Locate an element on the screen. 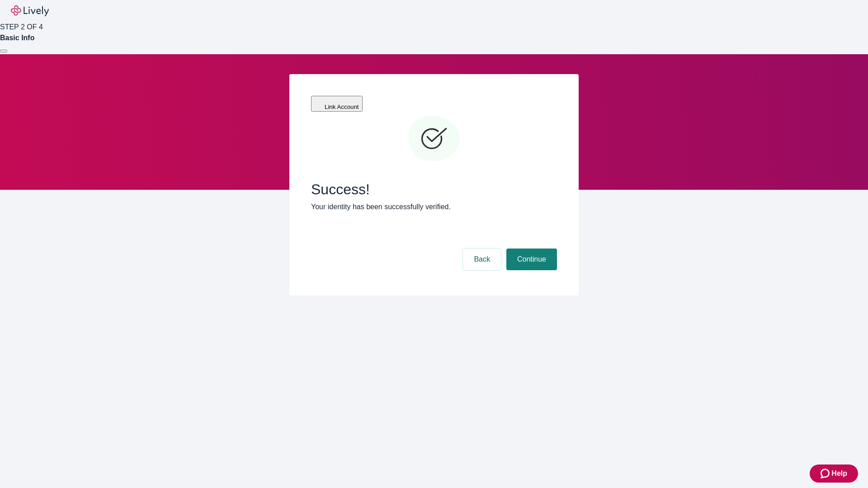  button: Link Account is located at coordinates (337, 103).